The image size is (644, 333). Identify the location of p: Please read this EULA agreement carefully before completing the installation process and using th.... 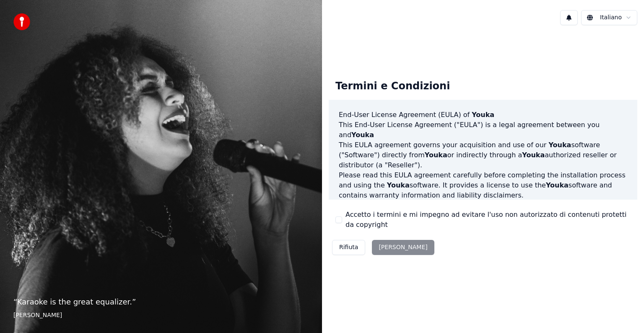
(483, 186).